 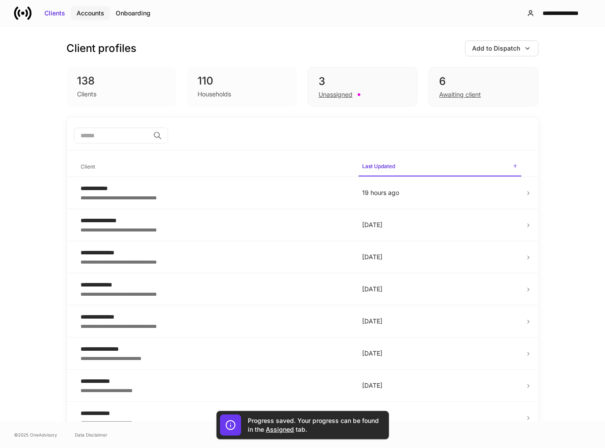 I want to click on h6: Last Updated, so click(x=379, y=166).